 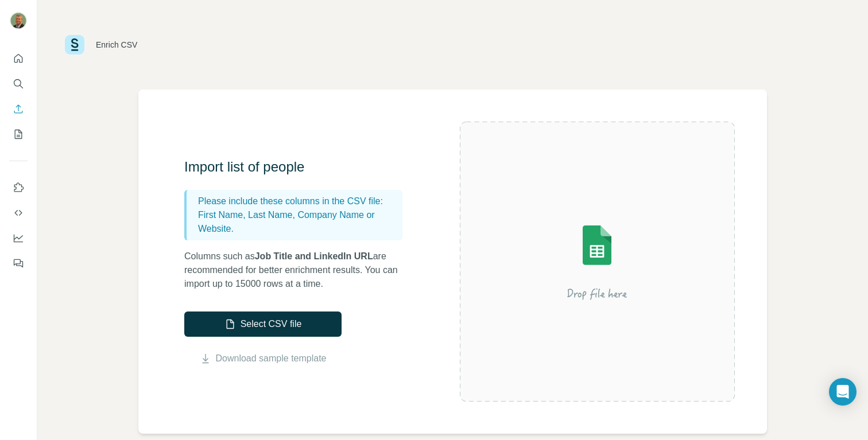 What do you see at coordinates (597, 262) in the screenshot?
I see `img: Surfe Illustration - Drop file here or select below` at bounding box center [597, 262].